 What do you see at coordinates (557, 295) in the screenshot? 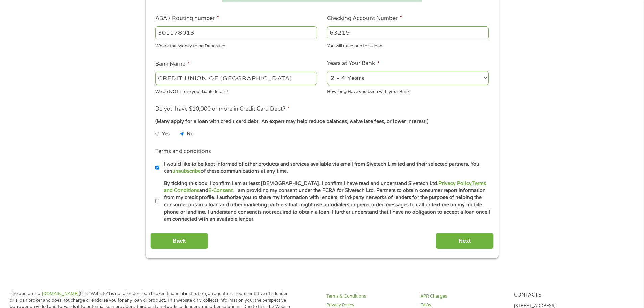
I see `h4: Contacts` at bounding box center [557, 295].